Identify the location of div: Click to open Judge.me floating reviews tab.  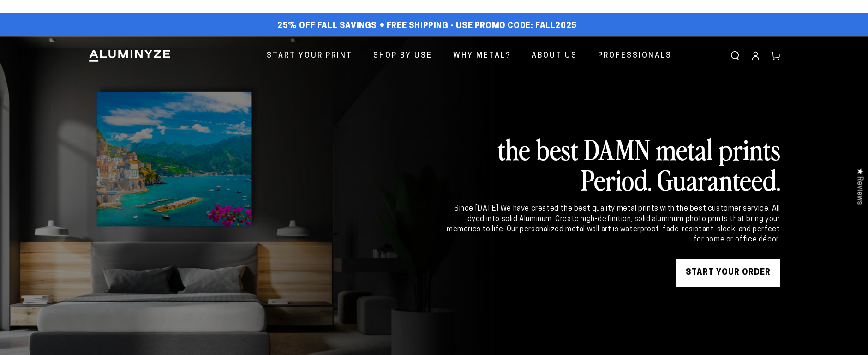
(859, 186).